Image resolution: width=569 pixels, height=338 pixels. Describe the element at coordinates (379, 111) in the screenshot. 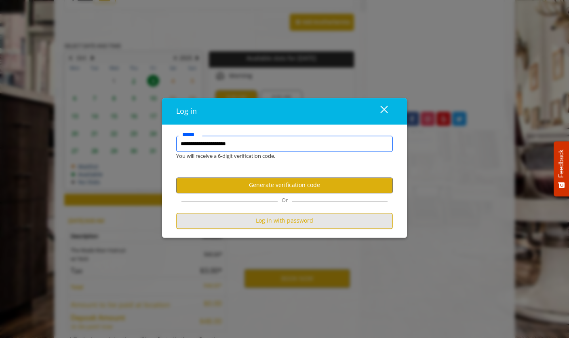

I see `button: close dialog` at that location.